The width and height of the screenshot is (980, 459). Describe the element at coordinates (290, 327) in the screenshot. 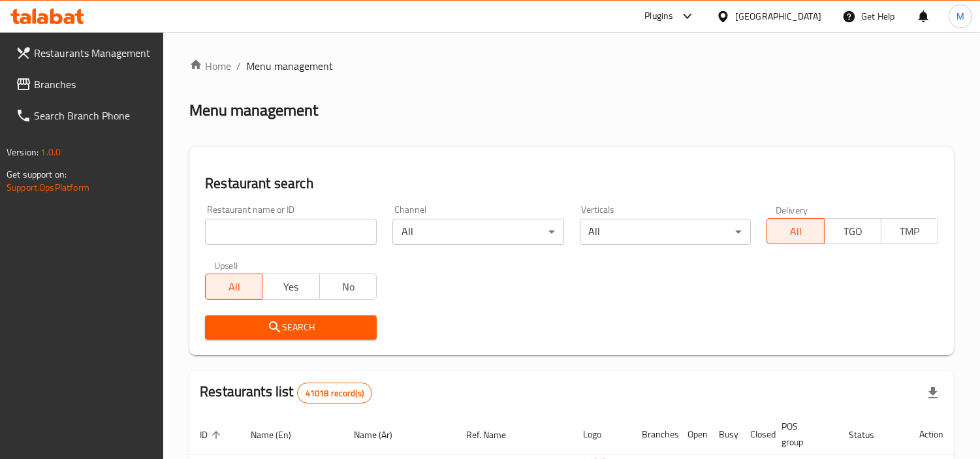

I see `span: Search` at that location.